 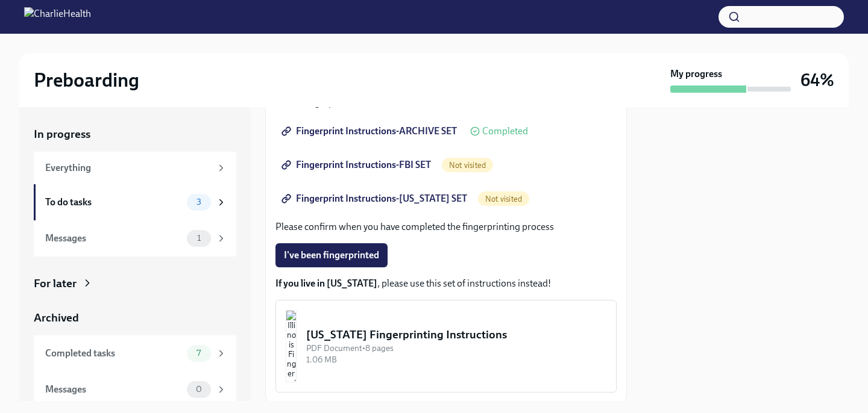 What do you see at coordinates (199, 238) in the screenshot?
I see `span: 1` at bounding box center [199, 238].